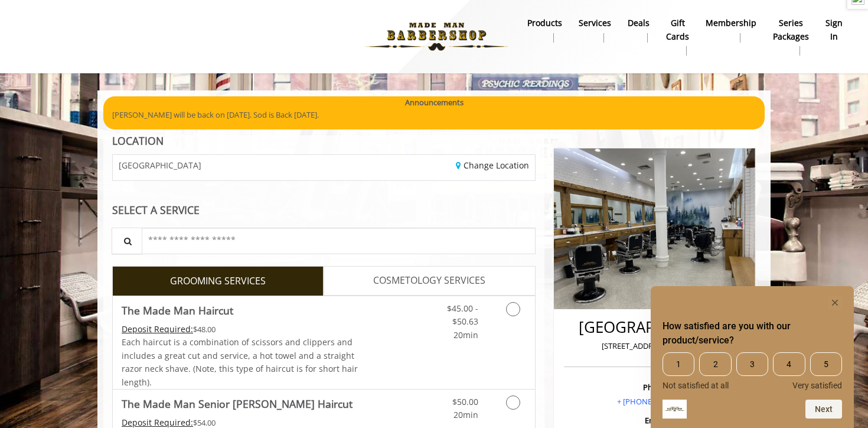 The width and height of the screenshot is (868, 428). What do you see at coordinates (595, 23) in the screenshot?
I see `b: Services` at bounding box center [595, 23].